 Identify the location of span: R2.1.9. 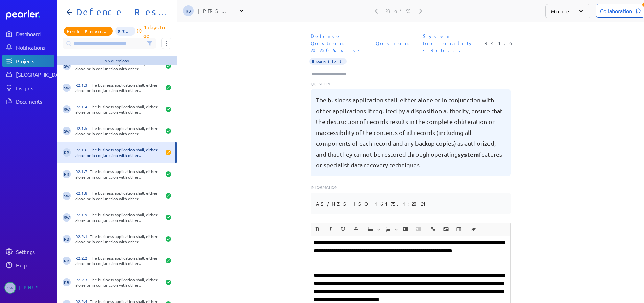
(82, 215).